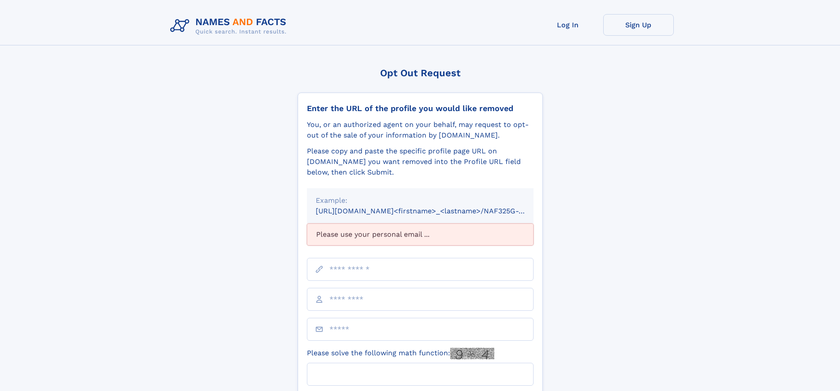 The height and width of the screenshot is (391, 840). What do you see at coordinates (400, 354) in the screenshot?
I see `label: Please solve the following math function:` at bounding box center [400, 354].